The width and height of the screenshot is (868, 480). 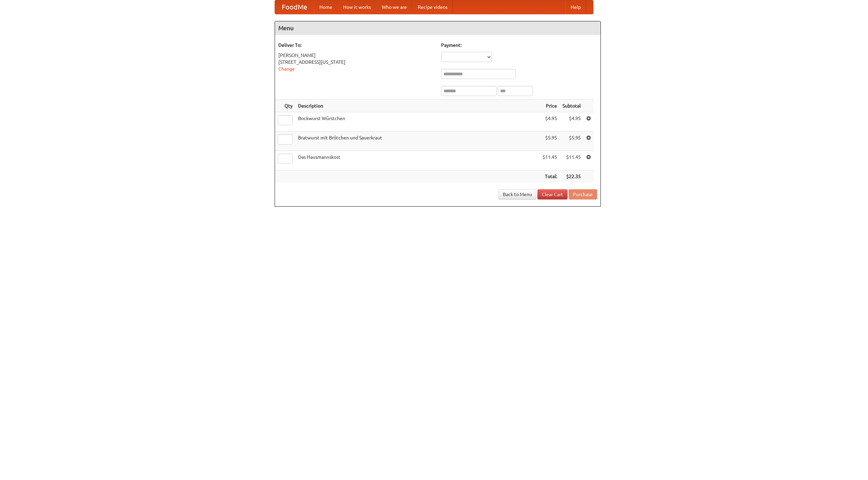 I want to click on a: Help, so click(x=576, y=7).